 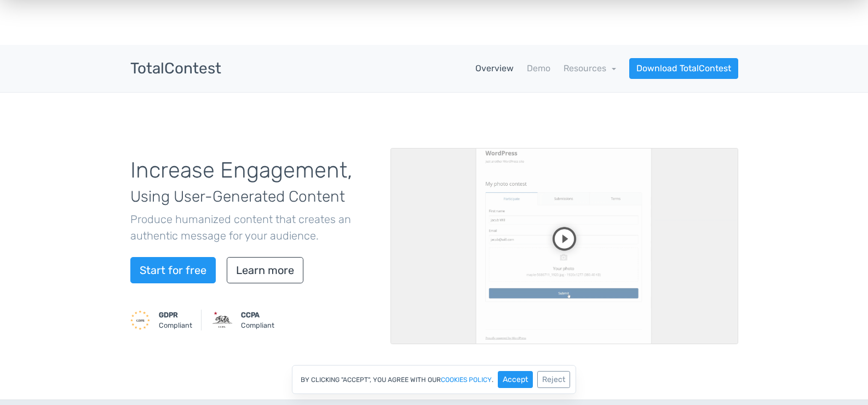 I want to click on a: Learn more, so click(x=265, y=270).